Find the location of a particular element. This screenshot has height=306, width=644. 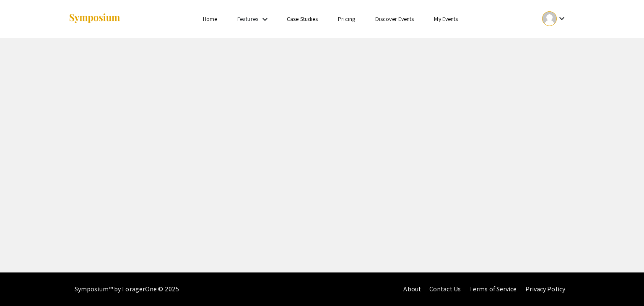

a: Contact Us is located at coordinates (445, 289).